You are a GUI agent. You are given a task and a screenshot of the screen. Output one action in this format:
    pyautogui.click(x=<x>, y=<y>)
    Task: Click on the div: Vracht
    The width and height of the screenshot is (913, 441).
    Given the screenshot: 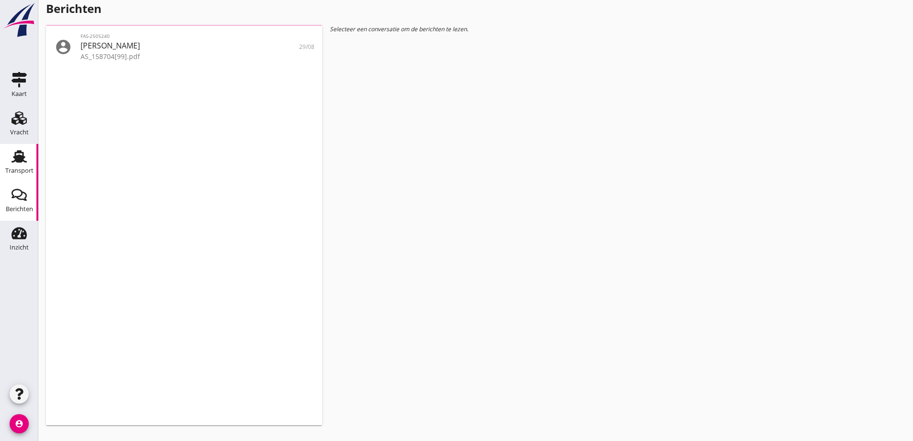 What is the action you would take?
    pyautogui.click(x=19, y=132)
    